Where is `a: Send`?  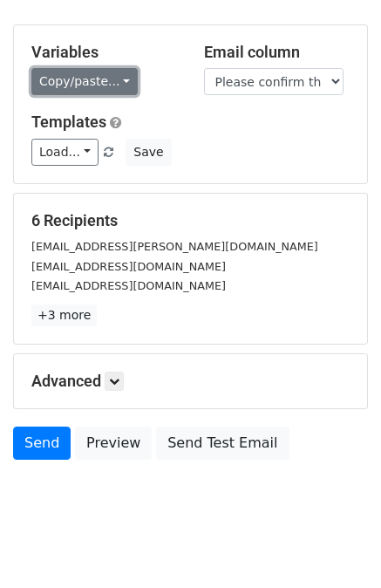
a: Send is located at coordinates (42, 443).